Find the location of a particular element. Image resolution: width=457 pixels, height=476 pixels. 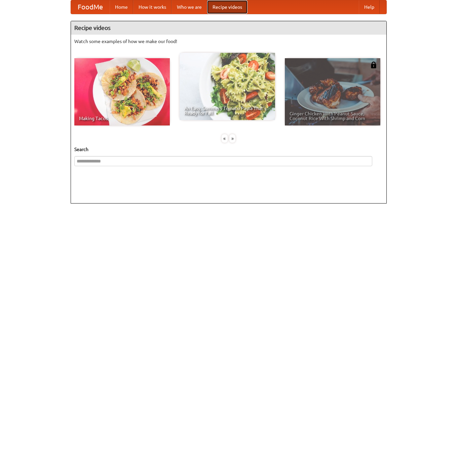

span: Making Tacos is located at coordinates (122, 118).